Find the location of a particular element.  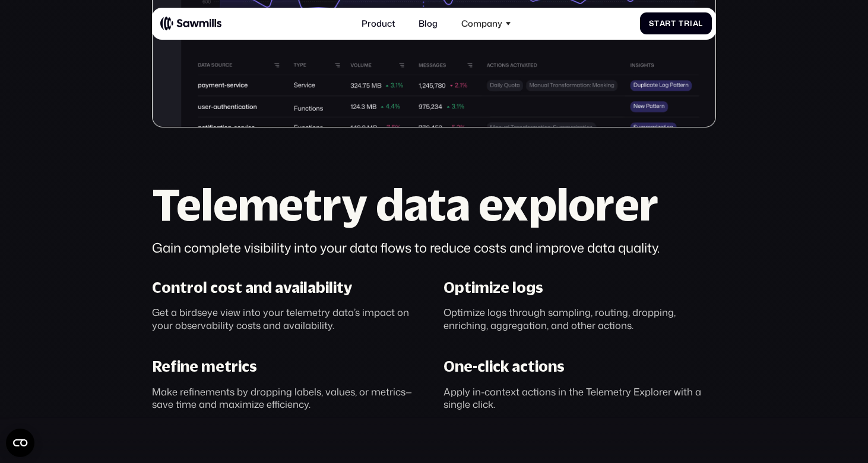

div: Get a birdseye view into your telemetry data’s impact on your observability costs and availability. is located at coordinates (288, 318).